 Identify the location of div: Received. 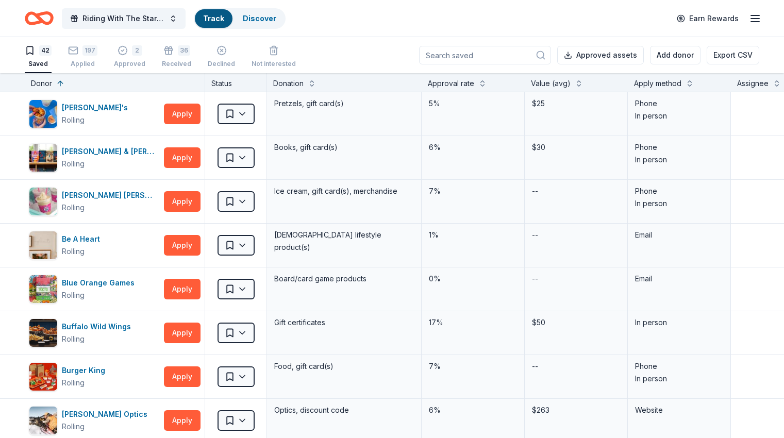
(176, 64).